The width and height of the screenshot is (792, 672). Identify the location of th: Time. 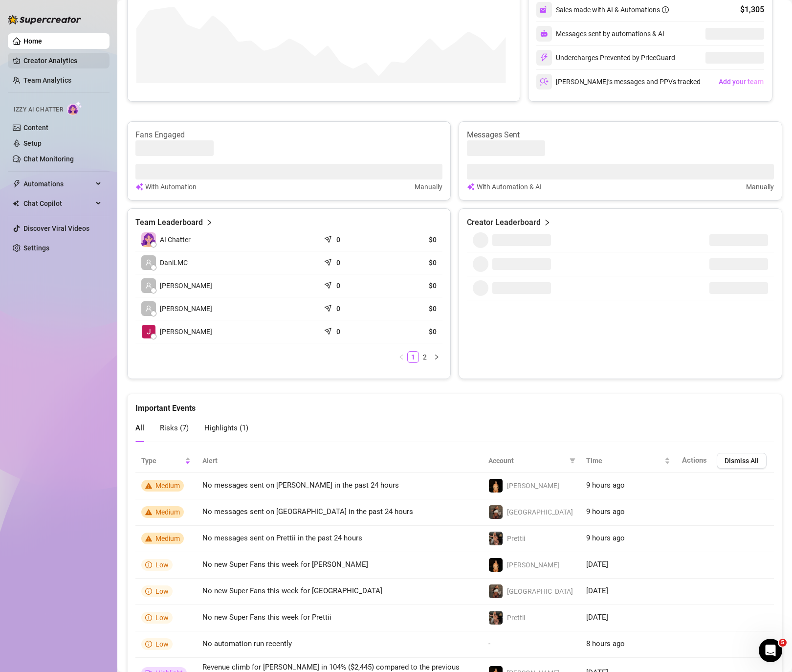
(629, 461).